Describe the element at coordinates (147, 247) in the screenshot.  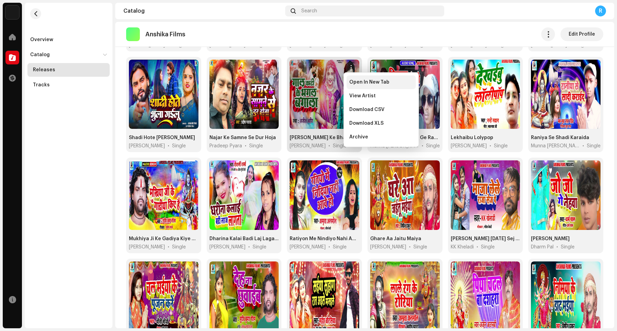
I see `span: Sugriv Kumar Gautam` at that location.